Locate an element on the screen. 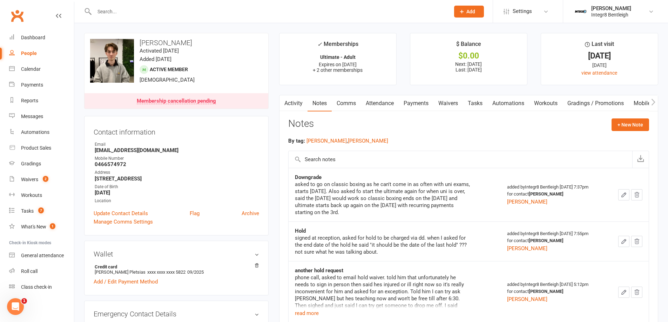 This screenshot has height=322, width=668. a: Attendance is located at coordinates (380, 103).